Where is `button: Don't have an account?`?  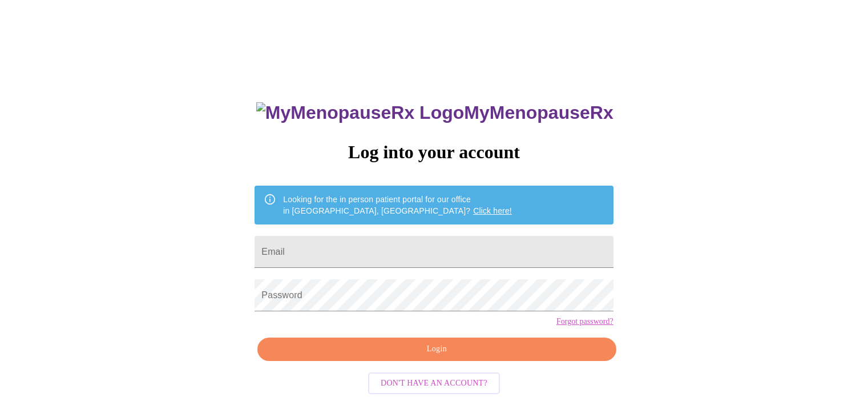
button: Don't have an account? is located at coordinates (434, 383).